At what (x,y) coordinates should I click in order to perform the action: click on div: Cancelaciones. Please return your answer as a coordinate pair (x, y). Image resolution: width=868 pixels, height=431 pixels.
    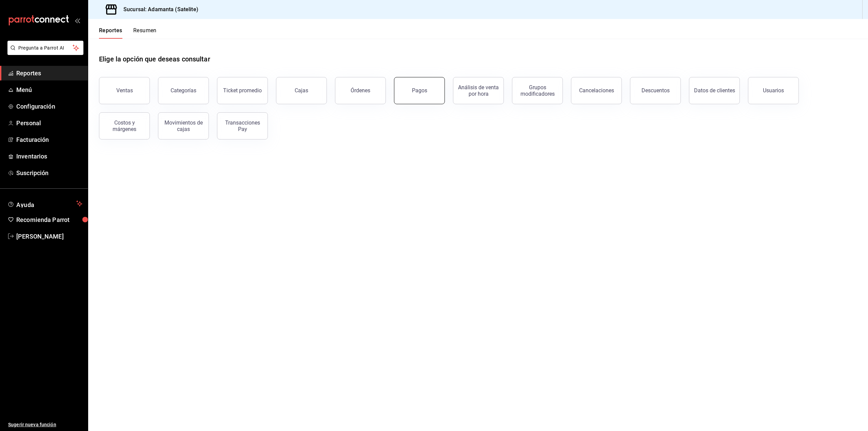
    Looking at the image, I should click on (596, 90).